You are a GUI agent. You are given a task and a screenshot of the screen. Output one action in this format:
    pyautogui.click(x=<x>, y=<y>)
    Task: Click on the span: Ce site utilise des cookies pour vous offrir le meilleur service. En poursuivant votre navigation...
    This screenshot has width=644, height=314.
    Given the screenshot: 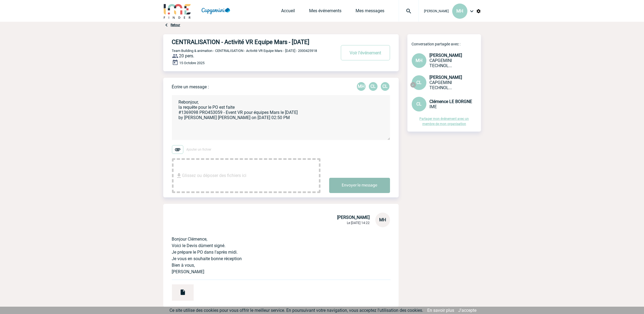 What is the action you would take?
    pyautogui.click(x=297, y=310)
    